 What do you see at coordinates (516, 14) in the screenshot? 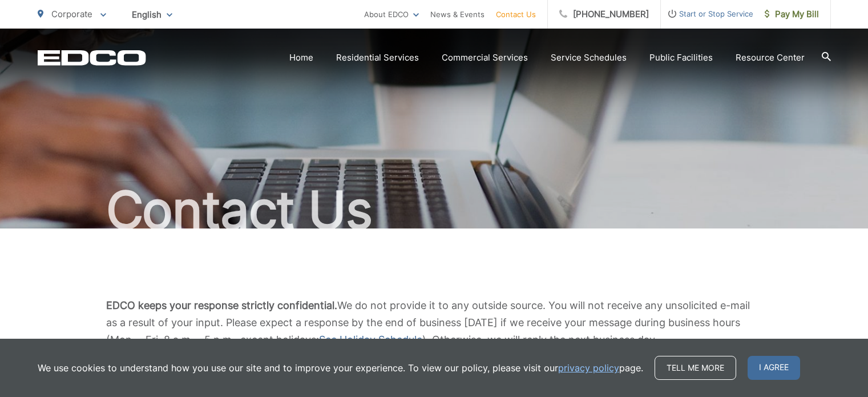
I see `a: Contact Us` at bounding box center [516, 14].